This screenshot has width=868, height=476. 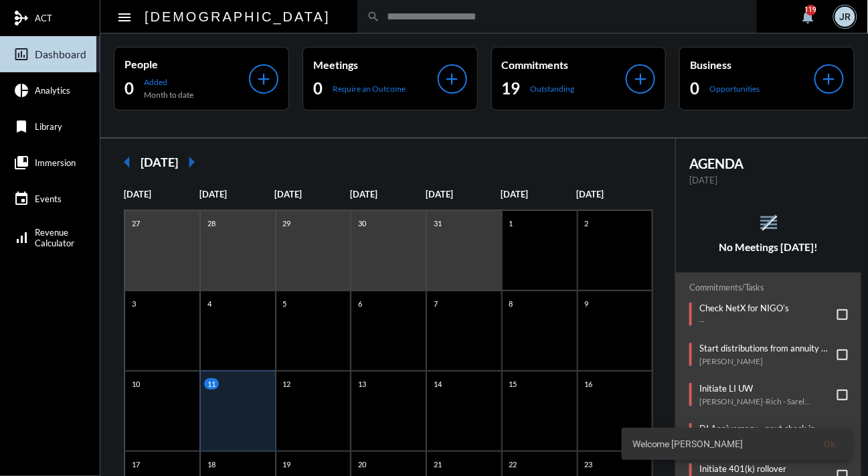 What do you see at coordinates (212, 383) in the screenshot?
I see `p: 11` at bounding box center [212, 383].